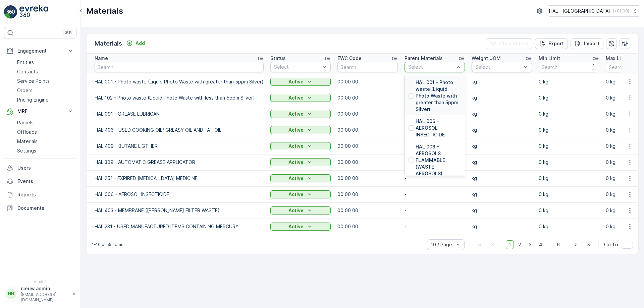 Image resolution: width=644 pixels, height=308 pixels. Describe the element at coordinates (40, 111) in the screenshot. I see `button: MRF` at that location.